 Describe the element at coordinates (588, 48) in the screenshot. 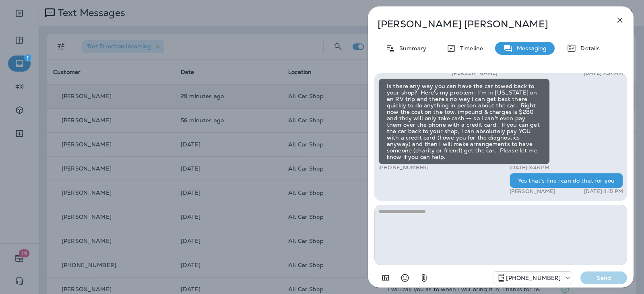

I see `p: Details` at that location.